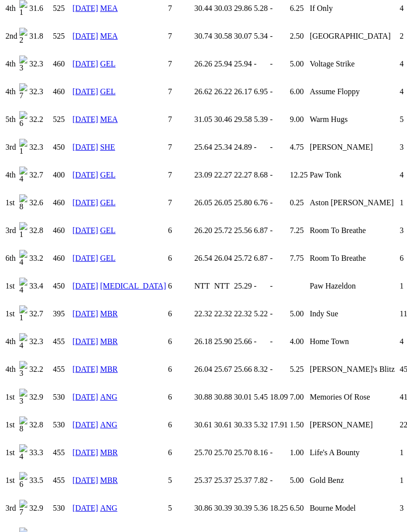 This screenshot has height=532, width=407. What do you see at coordinates (203, 36) in the screenshot?
I see `td: 30.74` at bounding box center [203, 36].